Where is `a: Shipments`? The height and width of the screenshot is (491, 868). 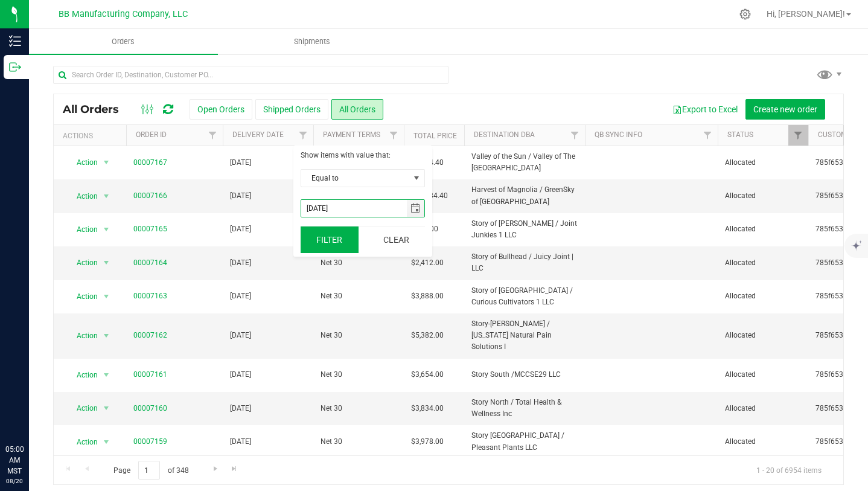
a: Shipments is located at coordinates (312, 42).